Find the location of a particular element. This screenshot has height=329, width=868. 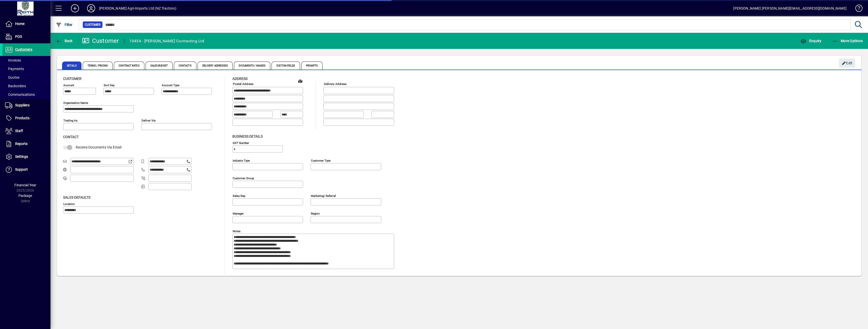

a: Staff is located at coordinates (27, 131).